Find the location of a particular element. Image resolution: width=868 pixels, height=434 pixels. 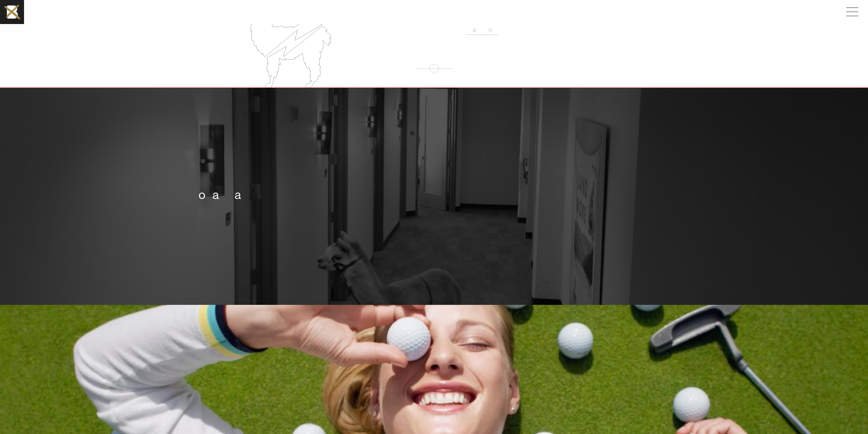

span: s is located at coordinates (254, 195).